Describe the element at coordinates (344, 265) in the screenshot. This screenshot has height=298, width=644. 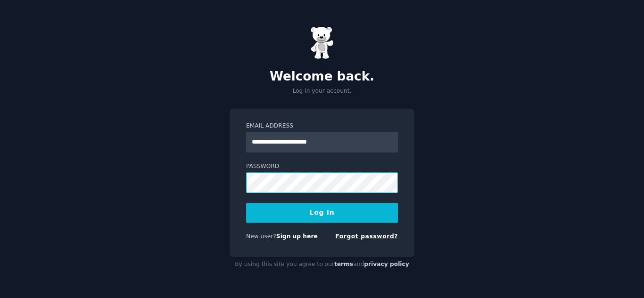
I see `a: terms` at that location.